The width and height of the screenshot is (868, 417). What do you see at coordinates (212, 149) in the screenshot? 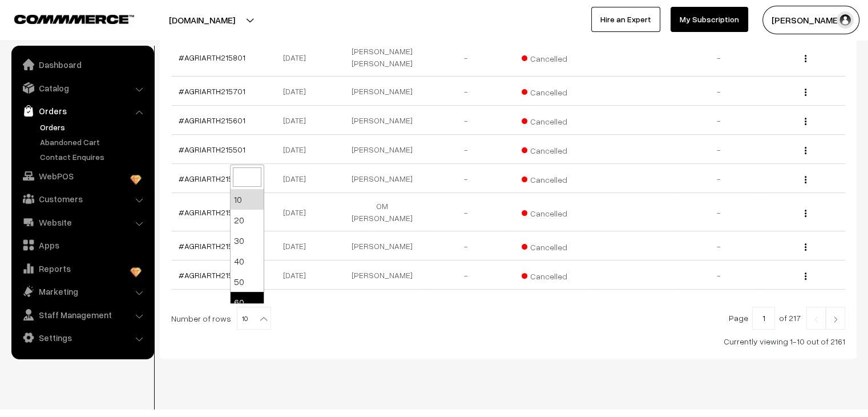
I see `a: #AGRIARTH215501` at bounding box center [212, 149].